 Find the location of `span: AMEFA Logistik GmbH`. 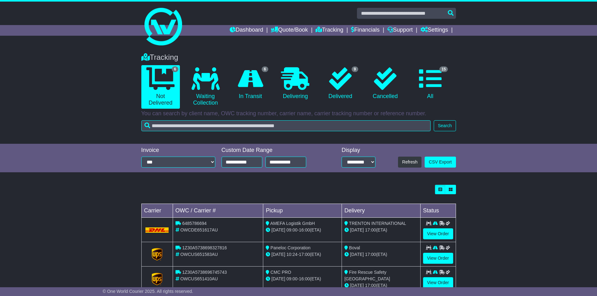

span: AMEFA Logistik GmbH is located at coordinates (292, 223).